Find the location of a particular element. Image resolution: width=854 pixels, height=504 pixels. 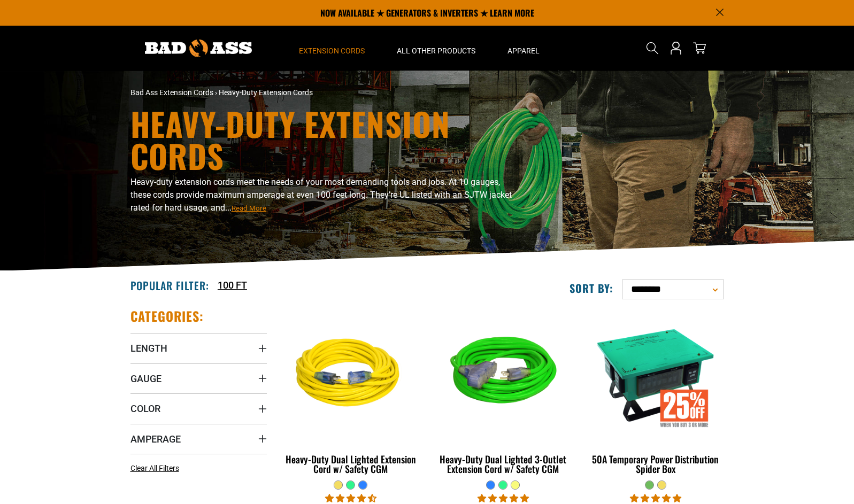

span: 4.64 stars is located at coordinates (351, 498).